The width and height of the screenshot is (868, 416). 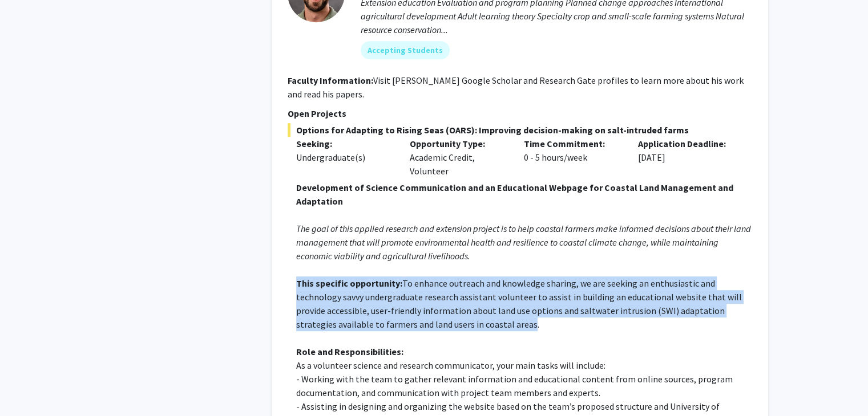 I want to click on b: Faculty Information:, so click(x=331, y=81).